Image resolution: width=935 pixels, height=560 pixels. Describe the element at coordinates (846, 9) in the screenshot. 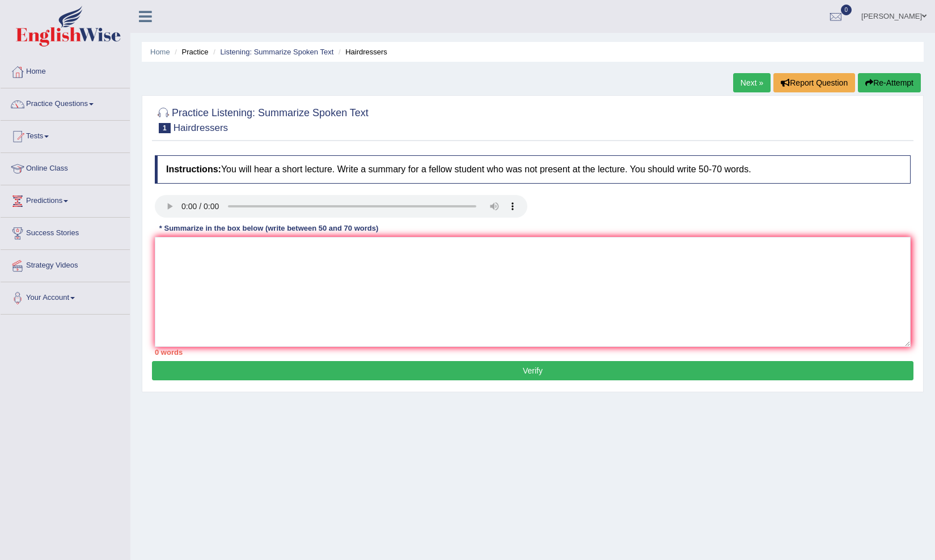

I see `span: 0` at that location.